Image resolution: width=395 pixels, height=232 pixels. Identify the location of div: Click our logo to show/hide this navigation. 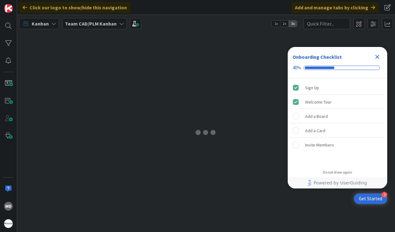
(75, 7).